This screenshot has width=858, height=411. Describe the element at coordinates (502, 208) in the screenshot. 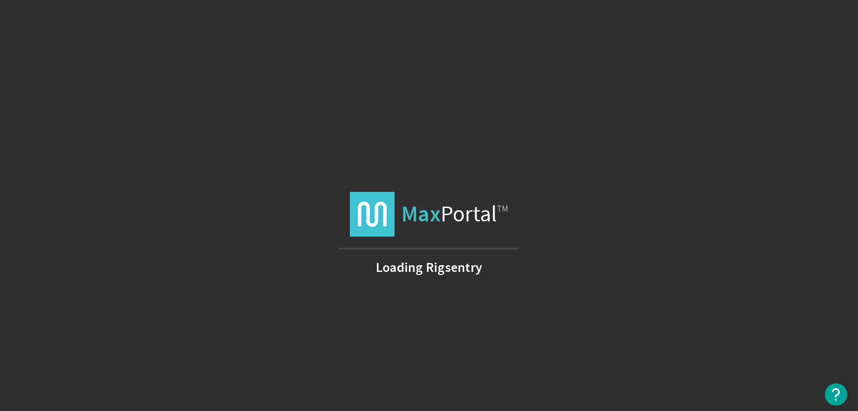

I see `span: TM` at that location.